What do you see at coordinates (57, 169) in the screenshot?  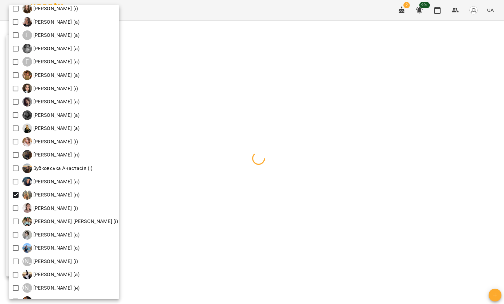 I see `div: Зубковська Анастасія (і)` at bounding box center [57, 169].